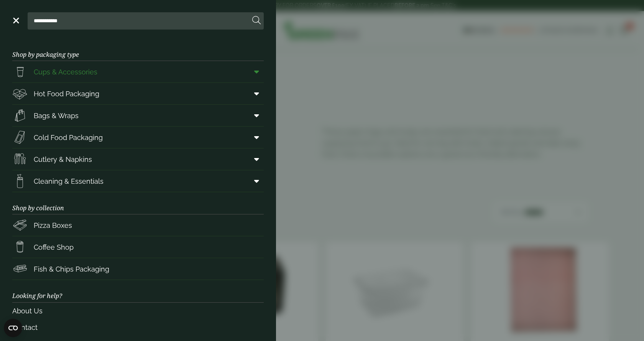 This screenshot has width=644, height=341. What do you see at coordinates (138, 137) in the screenshot?
I see `a: Cold Food Packaging` at bounding box center [138, 137].